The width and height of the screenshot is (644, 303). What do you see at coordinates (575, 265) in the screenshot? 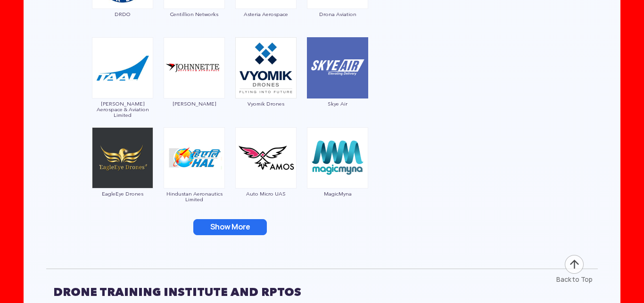
I see `img: ic_arrow-up.png` at bounding box center [575, 265].